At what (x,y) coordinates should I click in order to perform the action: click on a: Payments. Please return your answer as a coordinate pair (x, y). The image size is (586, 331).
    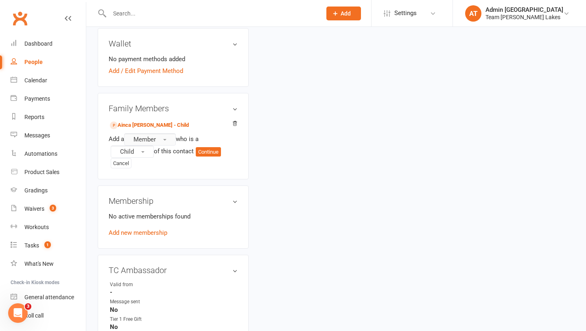
    Looking at the image, I should click on (48, 99).